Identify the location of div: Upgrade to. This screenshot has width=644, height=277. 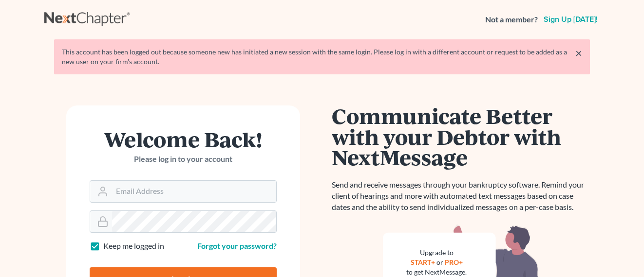
(436, 253).